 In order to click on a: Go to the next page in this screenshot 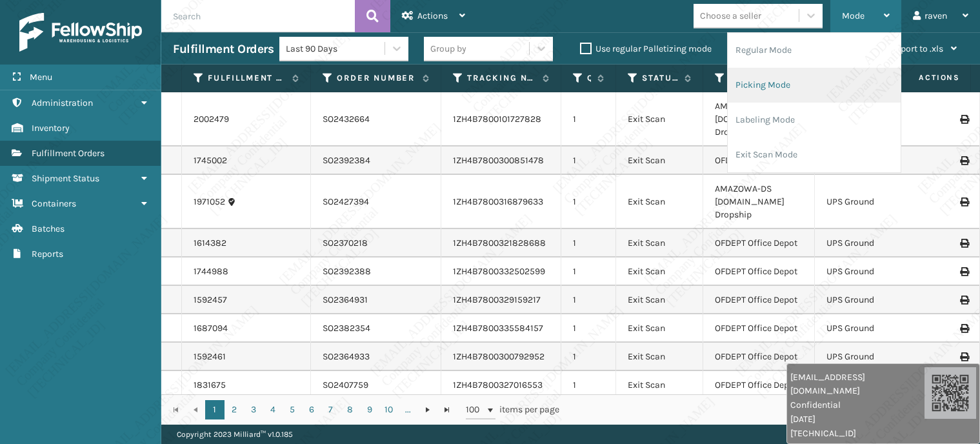, I will do `click(428, 410)`.